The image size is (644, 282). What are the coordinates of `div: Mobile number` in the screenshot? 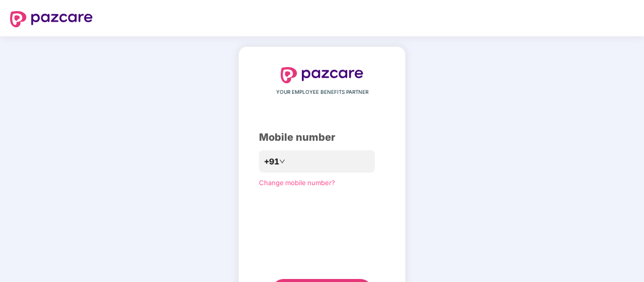 It's located at (322, 137).